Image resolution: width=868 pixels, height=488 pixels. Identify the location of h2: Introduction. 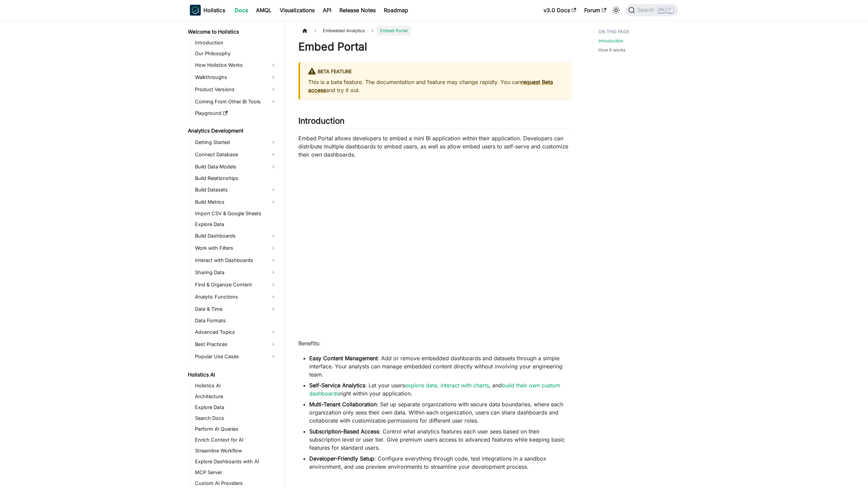
(435, 122).